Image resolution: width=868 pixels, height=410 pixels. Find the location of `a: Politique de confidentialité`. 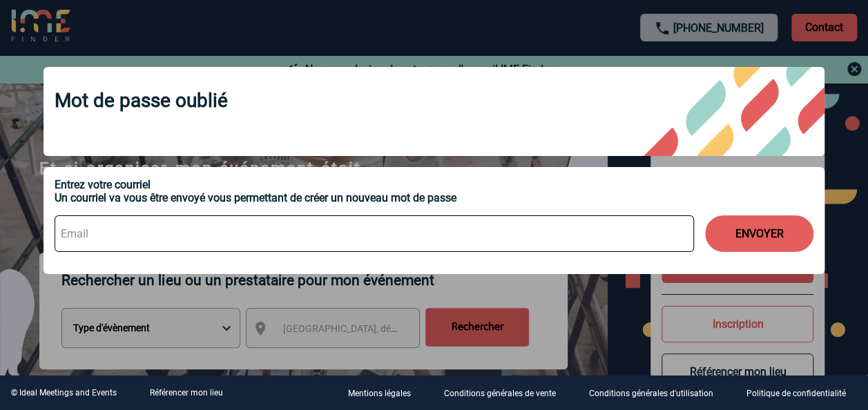

a: Politique de confidentialité is located at coordinates (802, 393).